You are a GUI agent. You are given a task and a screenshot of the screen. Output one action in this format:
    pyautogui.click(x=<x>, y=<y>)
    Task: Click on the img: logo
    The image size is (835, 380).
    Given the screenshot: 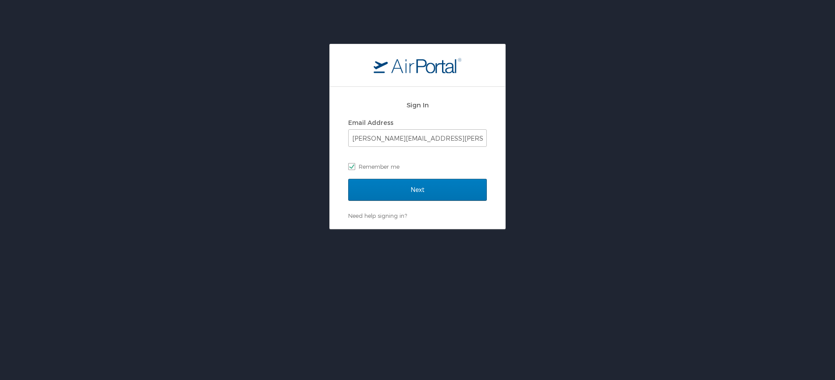 What is the action you would take?
    pyautogui.click(x=417, y=65)
    